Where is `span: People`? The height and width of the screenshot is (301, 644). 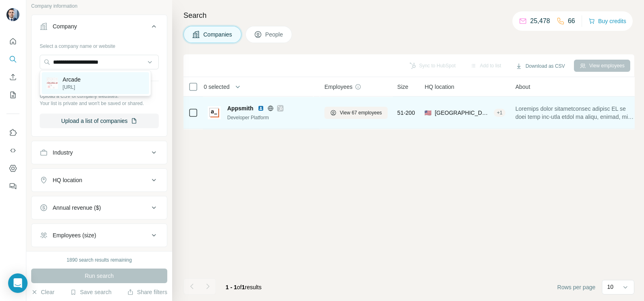 span: People is located at coordinates (274, 34).